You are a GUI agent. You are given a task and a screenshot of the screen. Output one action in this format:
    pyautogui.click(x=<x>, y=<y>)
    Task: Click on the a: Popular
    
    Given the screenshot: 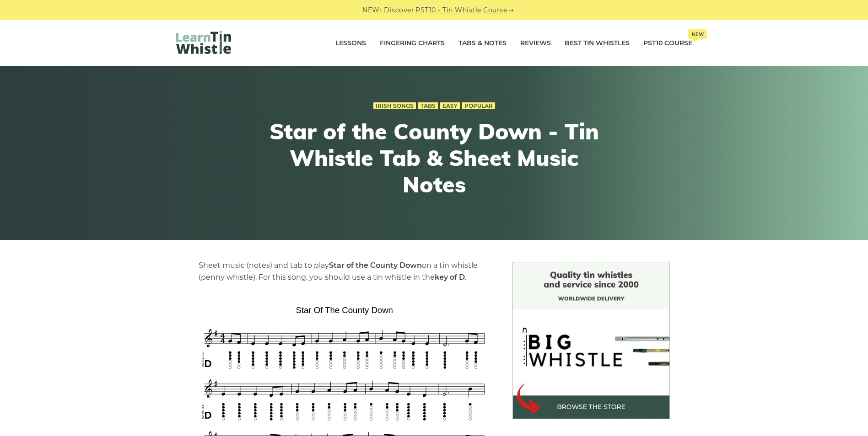 What is the action you would take?
    pyautogui.click(x=479, y=106)
    